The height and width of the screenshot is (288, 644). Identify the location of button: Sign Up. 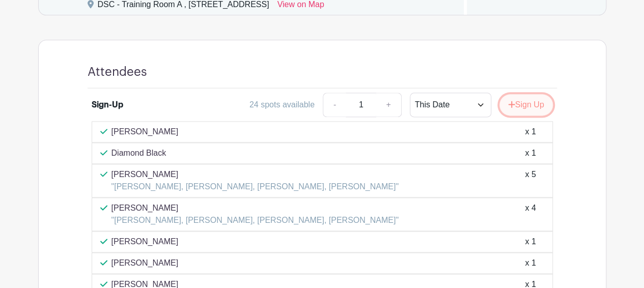
(525, 105).